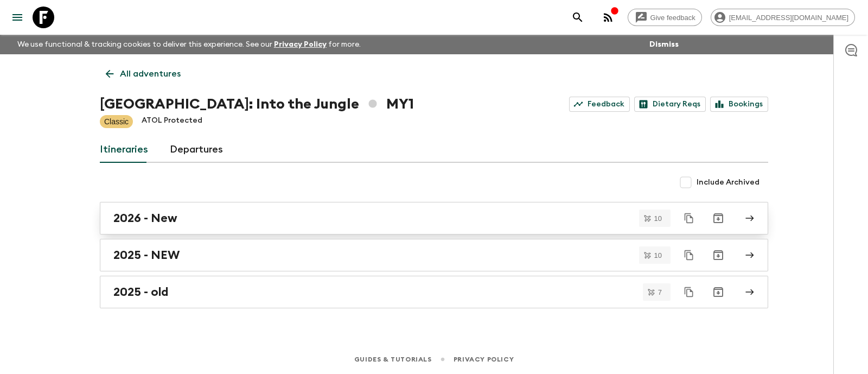 The width and height of the screenshot is (868, 374). What do you see at coordinates (434, 218) in the screenshot?
I see `a: 2026 - New` at bounding box center [434, 218].